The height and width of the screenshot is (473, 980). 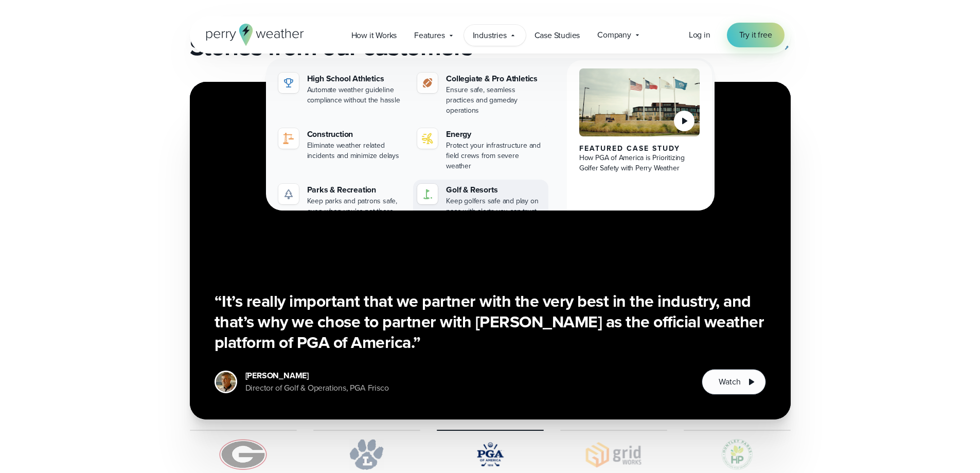 I want to click on a: Try it free, so click(x=755, y=35).